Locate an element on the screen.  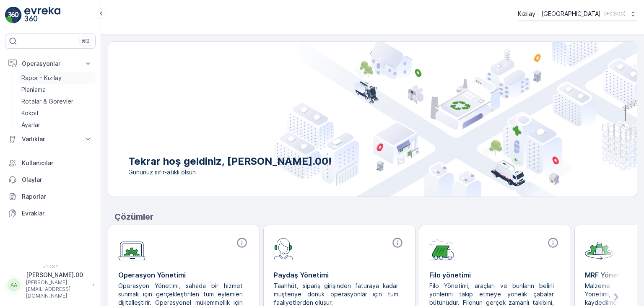
img: city illustration is located at coordinates (455, 119).